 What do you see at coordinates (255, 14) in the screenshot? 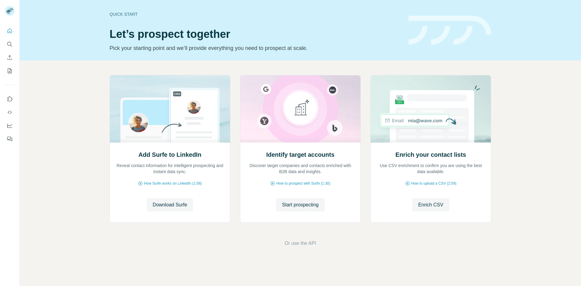
I see `div: Quick start` at bounding box center [255, 14].